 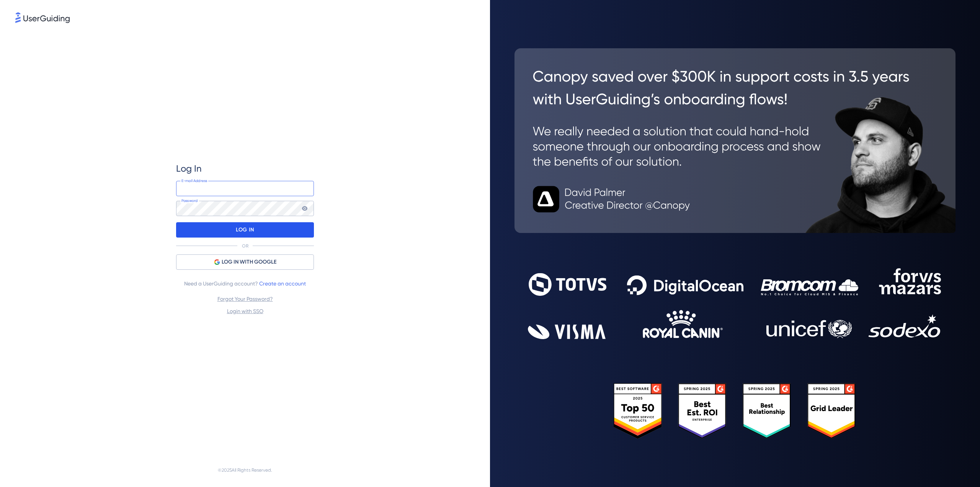 I want to click on img: 26c0aa7c25a843aed4baddd2b5e0fa68.svg, so click(x=735, y=141).